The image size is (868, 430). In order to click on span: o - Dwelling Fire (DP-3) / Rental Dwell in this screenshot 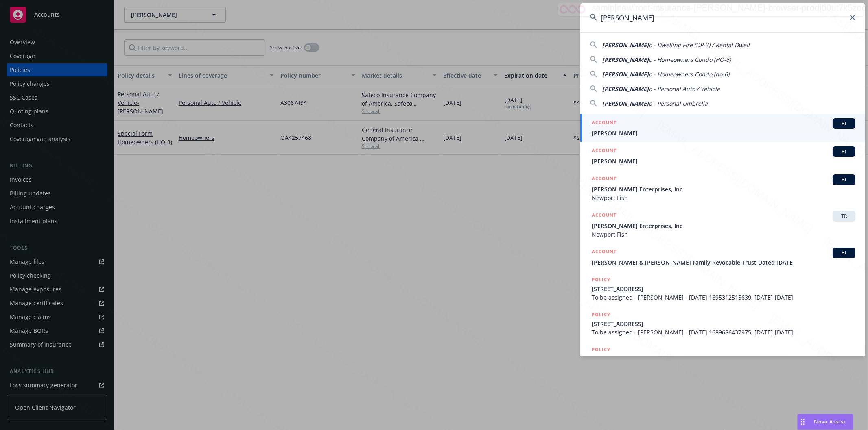, I will do `click(699, 45)`.